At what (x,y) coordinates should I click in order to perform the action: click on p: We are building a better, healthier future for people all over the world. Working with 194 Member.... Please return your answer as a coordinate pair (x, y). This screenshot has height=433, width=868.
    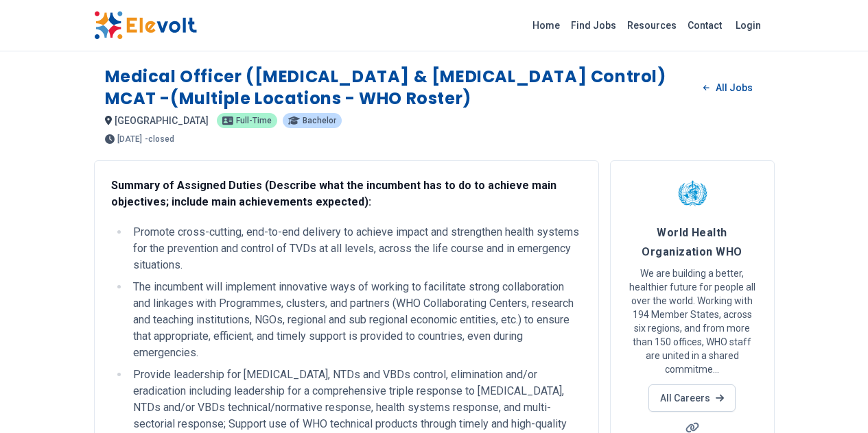
    Looking at the image, I should click on (692, 322).